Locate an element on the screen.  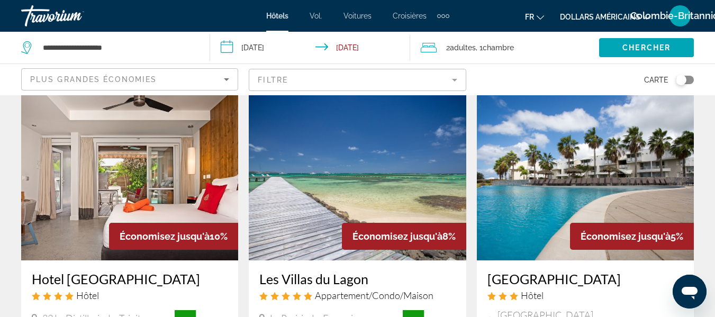
button: Check-in date: Dec 4, 2025 Check-out date: Dec 14, 2025 is located at coordinates (309, 48).